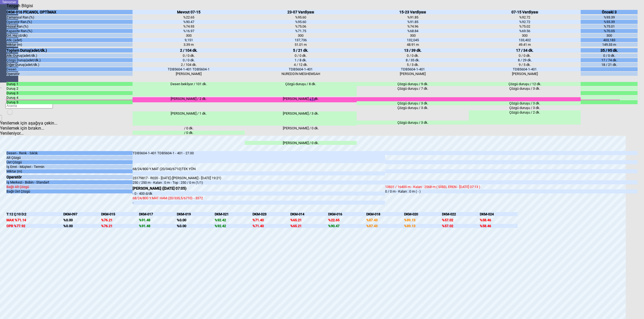  What do you see at coordinates (195, 214) in the screenshot?
I see `div: DKM-019` at bounding box center [195, 214].